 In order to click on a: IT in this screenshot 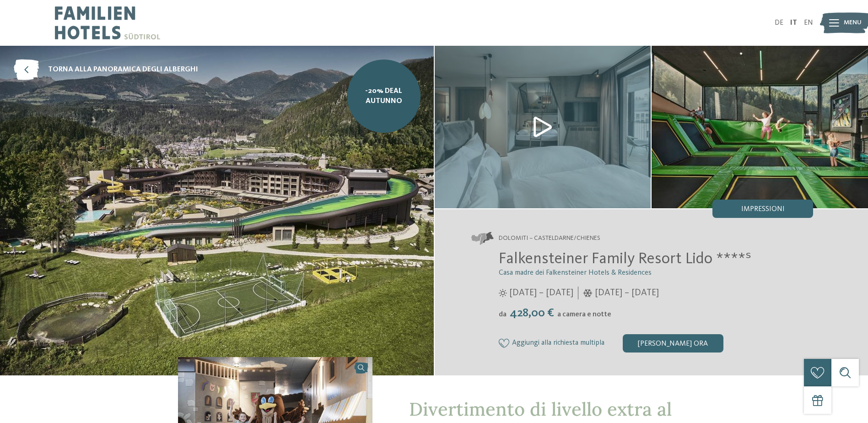, I will do `click(793, 23)`.